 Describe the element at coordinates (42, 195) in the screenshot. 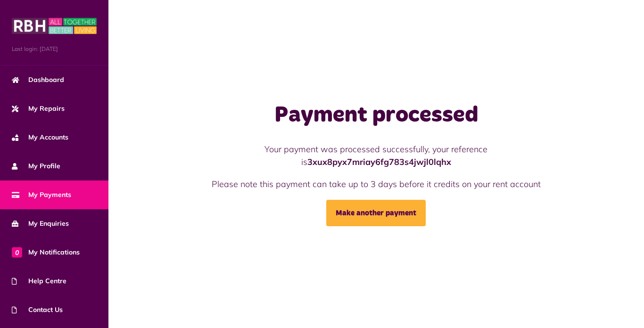

I see `span: My Payments` at that location.